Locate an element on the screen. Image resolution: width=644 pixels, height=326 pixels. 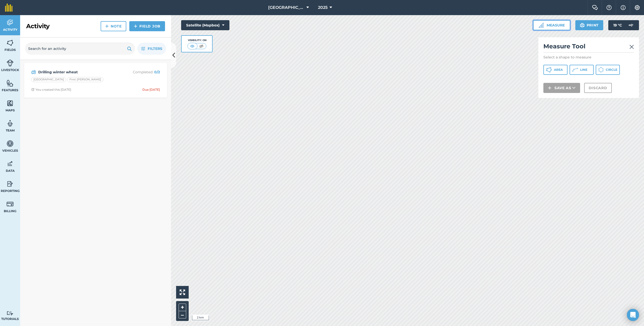
span: Area is located at coordinates (558, 70).